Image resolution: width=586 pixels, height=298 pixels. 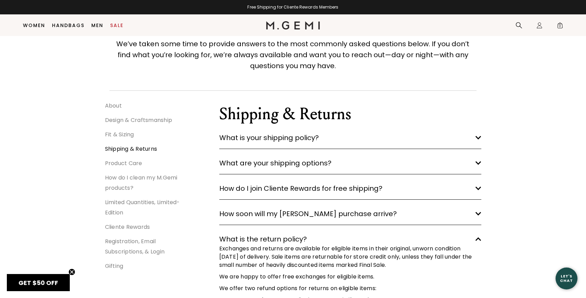 I want to click on a: Gifting, so click(x=114, y=266).